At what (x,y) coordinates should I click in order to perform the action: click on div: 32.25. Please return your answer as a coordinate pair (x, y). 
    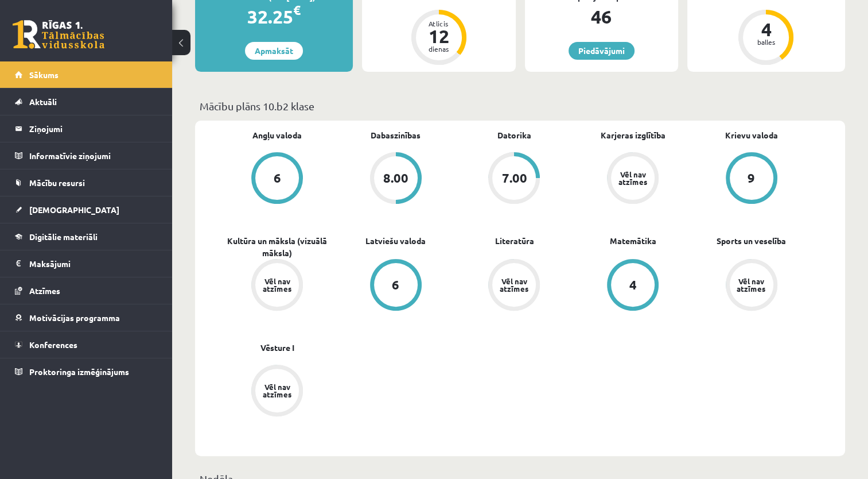
    Looking at the image, I should click on (274, 17).